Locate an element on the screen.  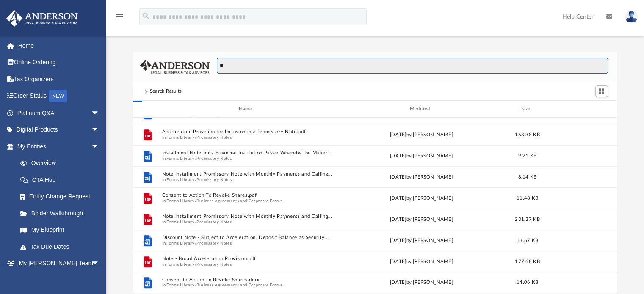
a: Home is located at coordinates (59, 46).